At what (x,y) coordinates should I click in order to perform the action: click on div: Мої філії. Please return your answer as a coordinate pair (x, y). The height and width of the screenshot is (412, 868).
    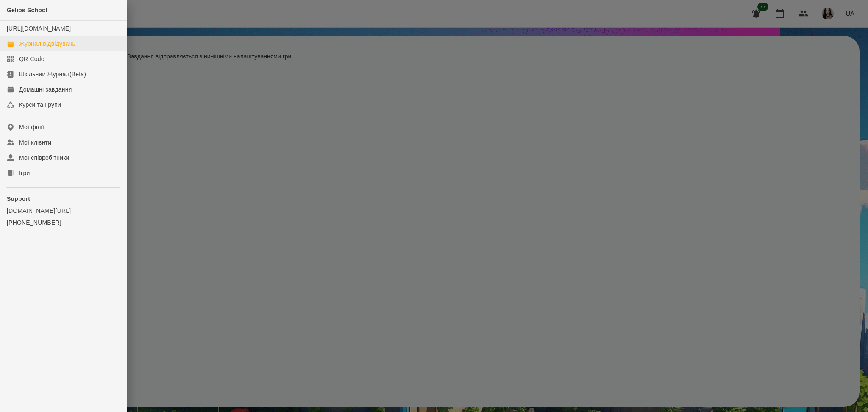
    Looking at the image, I should click on (32, 127).